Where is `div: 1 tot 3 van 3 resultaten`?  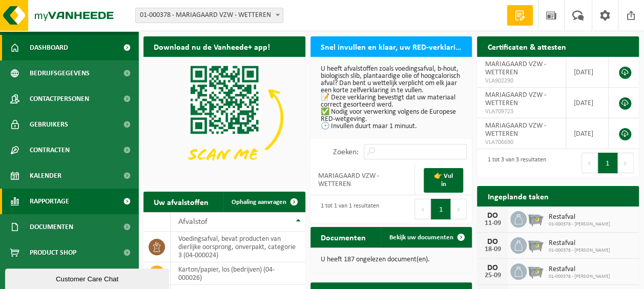 div: 1 tot 3 van 3 resultaten is located at coordinates (514, 163).